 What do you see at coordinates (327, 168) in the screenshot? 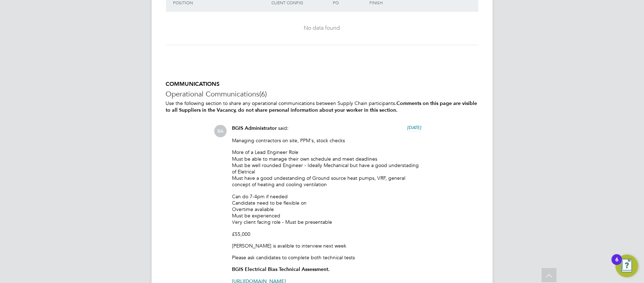
I see `p: More of a Lead Engineer Role Must be able to manage their own schedule and meet deadlines Must be...` at bounding box center [327, 168].